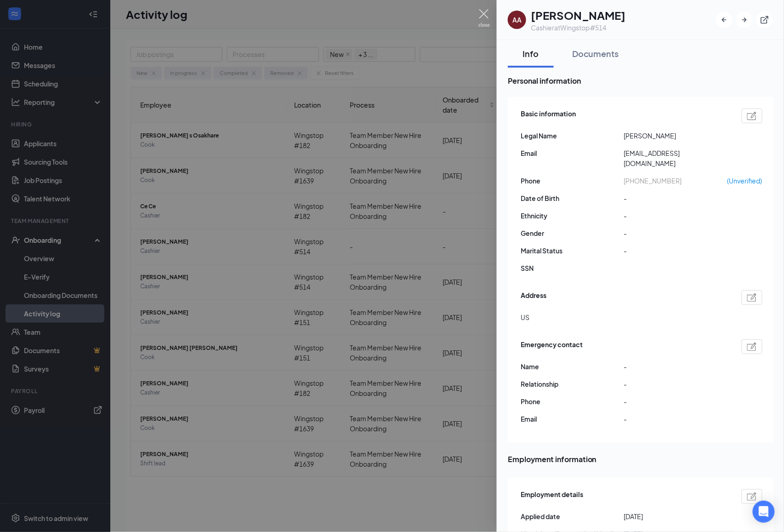  I want to click on span: (Unverified), so click(744, 180).